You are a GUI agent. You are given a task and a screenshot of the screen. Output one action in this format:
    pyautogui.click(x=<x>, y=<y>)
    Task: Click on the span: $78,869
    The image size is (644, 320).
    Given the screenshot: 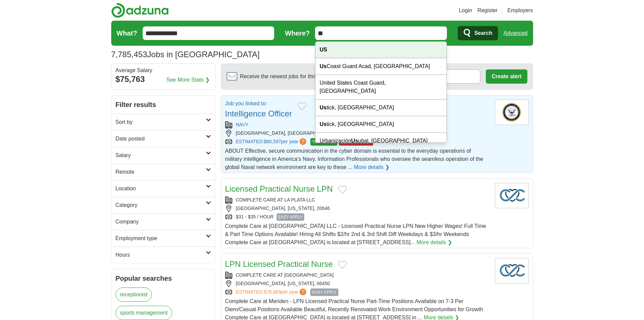 What is the action you would take?
    pyautogui.click(x=272, y=292)
    